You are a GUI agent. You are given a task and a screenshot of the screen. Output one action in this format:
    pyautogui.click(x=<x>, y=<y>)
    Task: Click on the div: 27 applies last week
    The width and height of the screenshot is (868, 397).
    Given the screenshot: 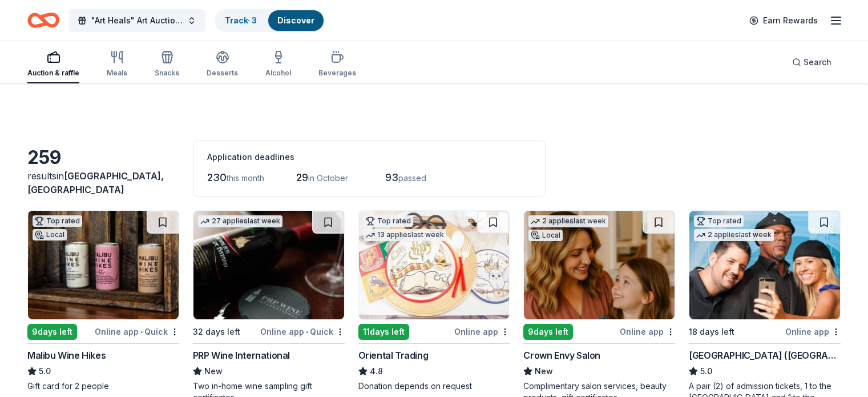 What is the action you would take?
    pyautogui.click(x=240, y=221)
    